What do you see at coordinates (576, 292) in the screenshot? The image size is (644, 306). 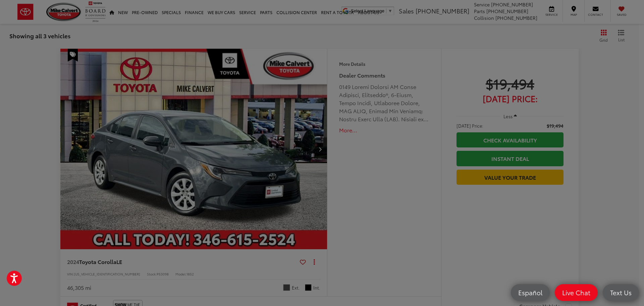 I see `span: Live Chat` at bounding box center [576, 292].